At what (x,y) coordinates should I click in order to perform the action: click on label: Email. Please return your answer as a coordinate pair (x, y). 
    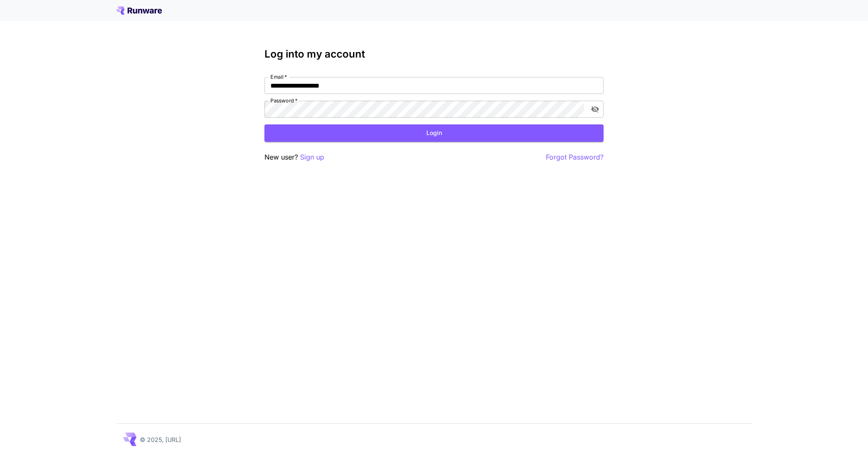
    Looking at the image, I should click on (278, 77).